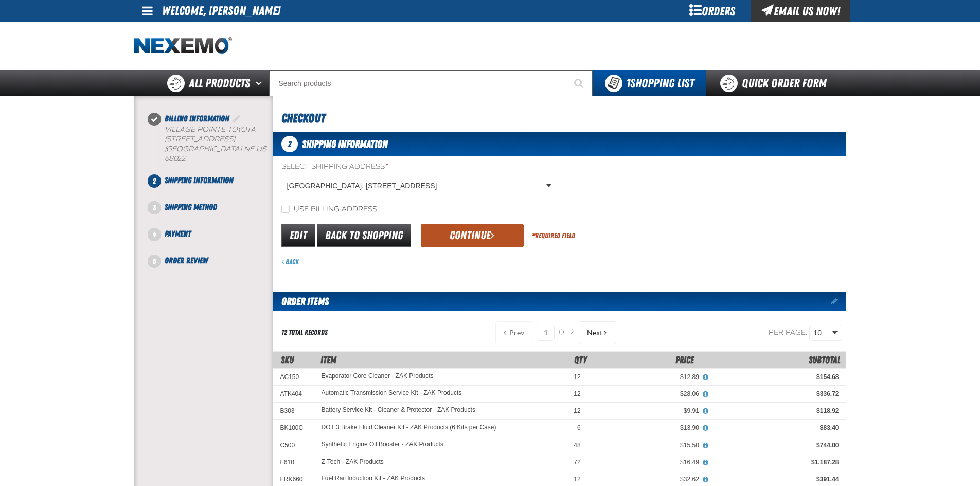 Image resolution: width=980 pixels, height=486 pixels. What do you see at coordinates (822, 332) in the screenshot?
I see `span: 10` at bounding box center [822, 332].